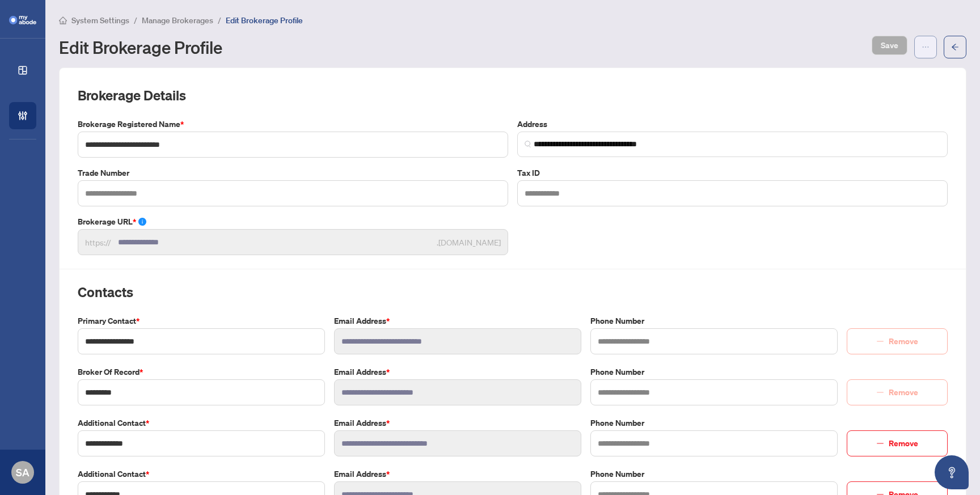 The width and height of the screenshot is (980, 495). Describe the element at coordinates (926, 47) in the screenshot. I see `span: ellipsis` at that location.